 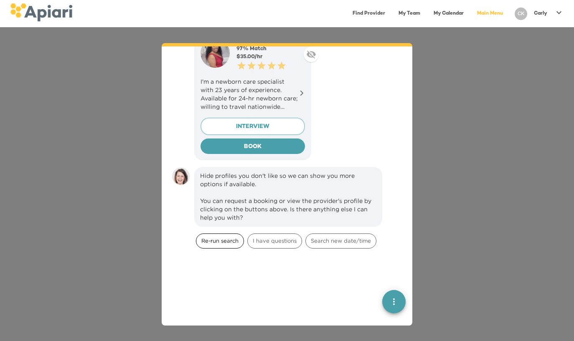 I want to click on button: quick menu, so click(x=394, y=302).